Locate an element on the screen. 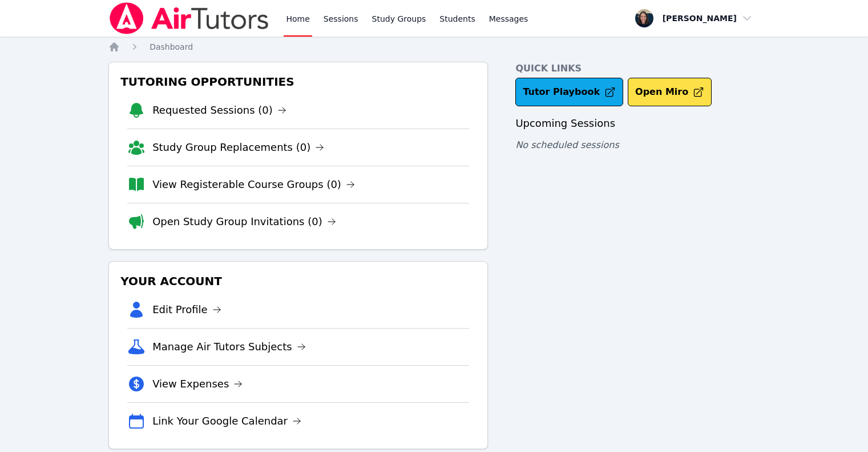  h3: Tutoring Opportunities is located at coordinates (298, 82).